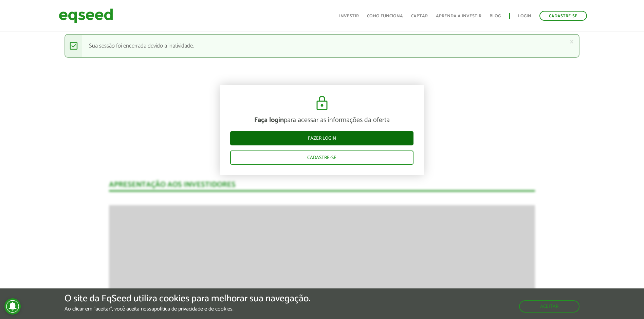  I want to click on strong: Faça login, so click(269, 120).